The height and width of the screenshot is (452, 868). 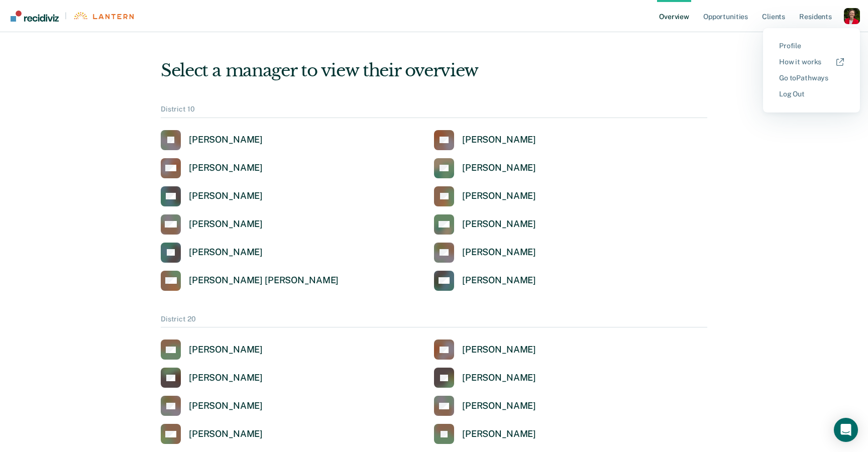 What do you see at coordinates (812, 71) in the screenshot?
I see `div: Profile menu` at bounding box center [812, 71].